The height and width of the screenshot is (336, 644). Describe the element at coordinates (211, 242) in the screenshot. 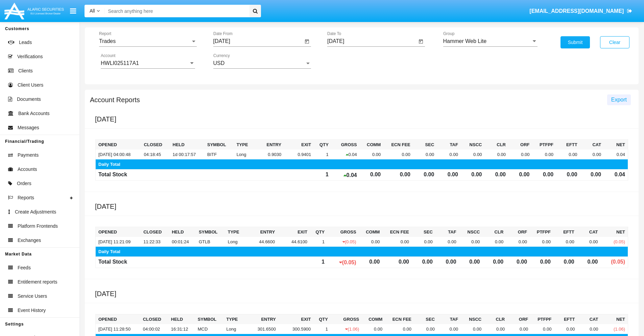

I see `td: GTLB` at that location.